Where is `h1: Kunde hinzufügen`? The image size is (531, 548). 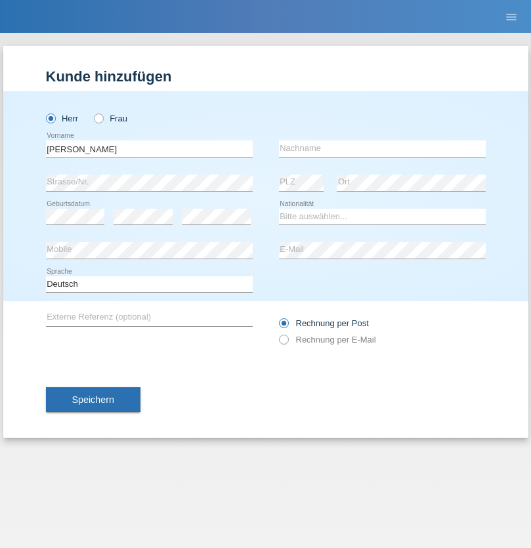 h1: Kunde hinzufügen is located at coordinates (266, 76).